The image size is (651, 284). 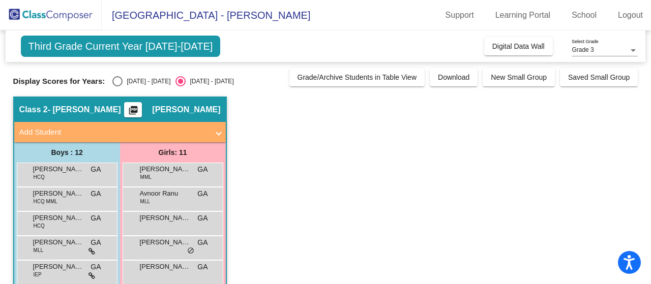 I want to click on button: Download, so click(x=454, y=77).